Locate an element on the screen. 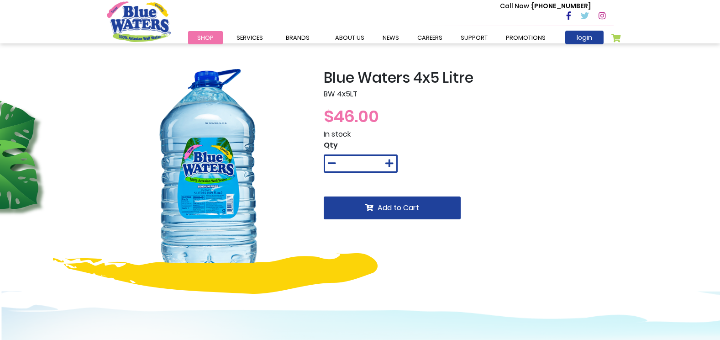  img: Blue_Waters_4x5_Litre_1_5.png is located at coordinates (208, 170).